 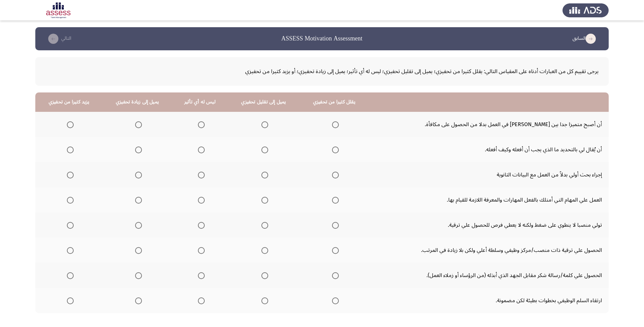 What do you see at coordinates (59, 10) in the screenshot?
I see `img: Assessment logo of Motivation Assessment` at bounding box center [59, 10].